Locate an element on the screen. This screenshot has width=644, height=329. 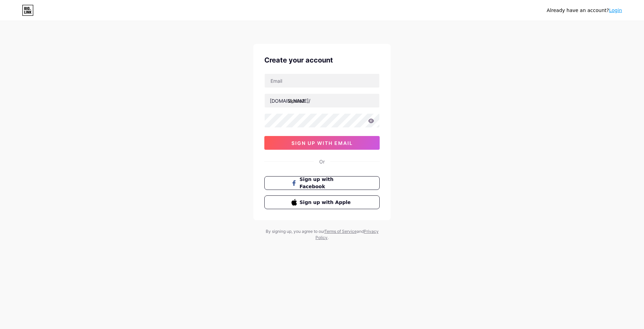
a: Terms of Service is located at coordinates (341, 232).